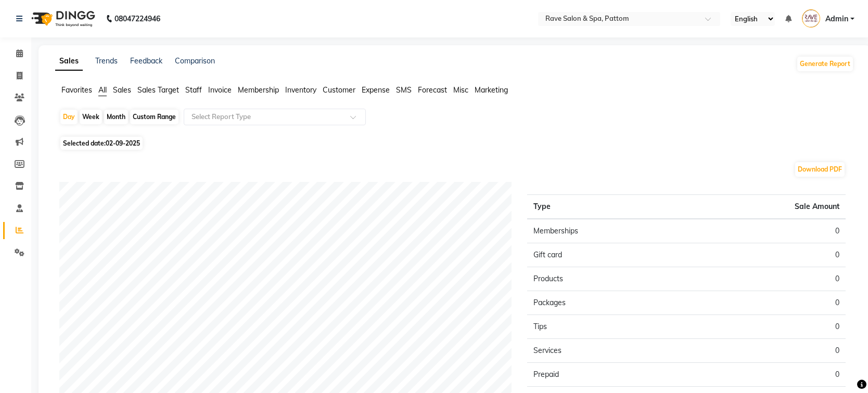 The width and height of the screenshot is (868, 393). What do you see at coordinates (460, 90) in the screenshot?
I see `span: Misc` at bounding box center [460, 90].